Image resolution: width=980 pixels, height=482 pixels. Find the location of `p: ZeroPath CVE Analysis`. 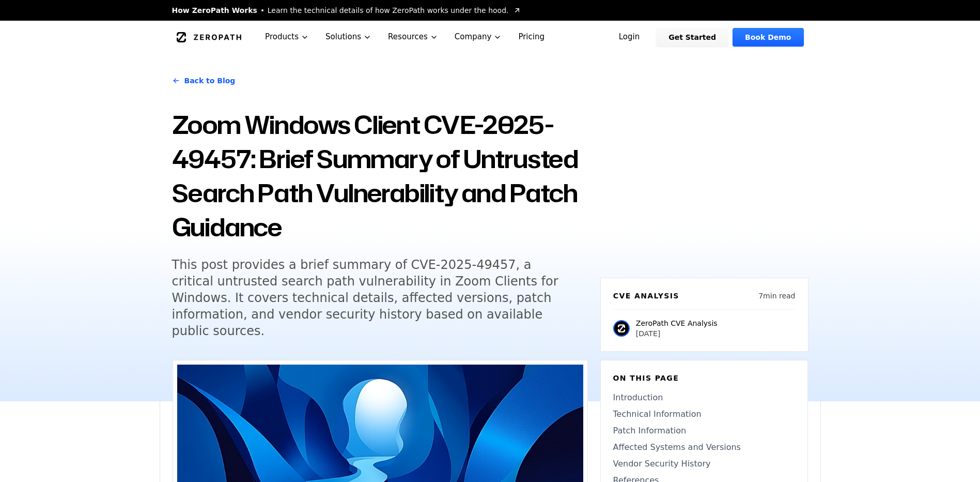

p: ZeroPath CVE Analysis is located at coordinates (677, 324).